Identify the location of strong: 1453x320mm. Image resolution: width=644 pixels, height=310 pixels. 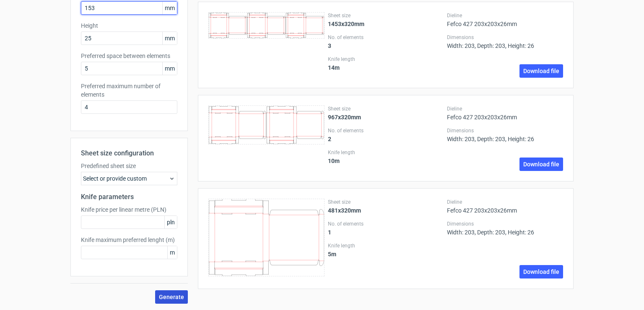
(346, 24).